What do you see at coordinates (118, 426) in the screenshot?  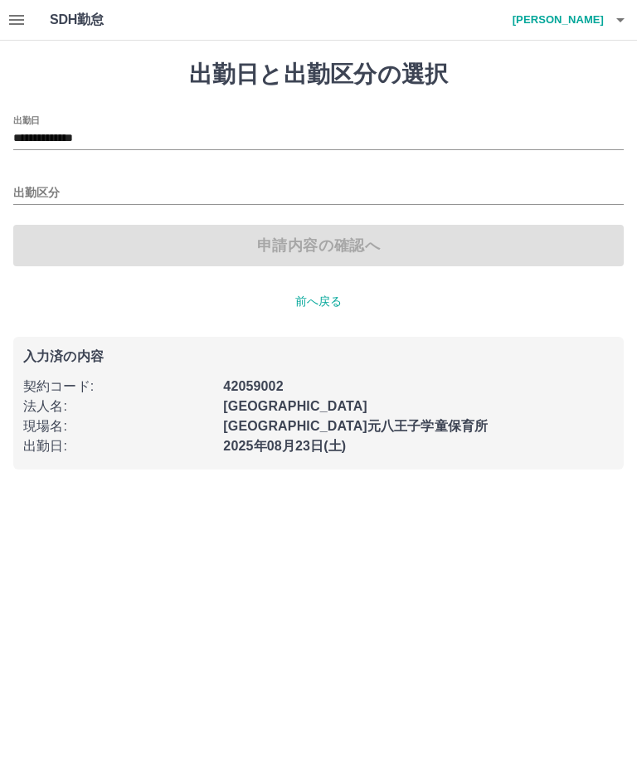 I see `p: 現場名 :` at bounding box center [118, 426].